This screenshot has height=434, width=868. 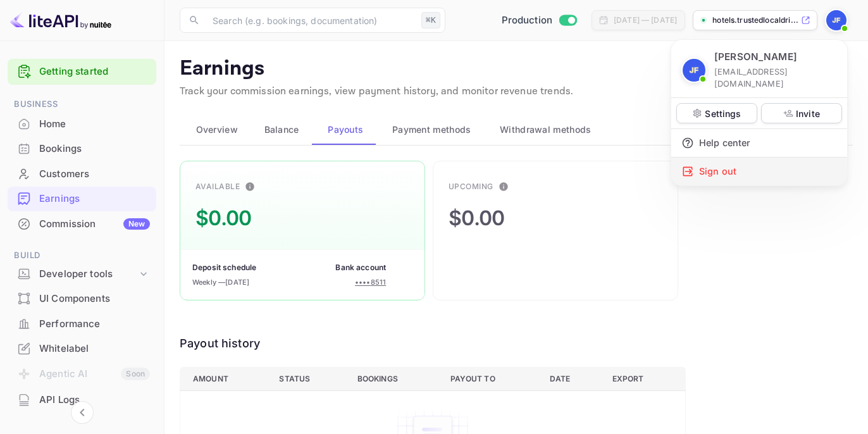 What do you see at coordinates (694, 70) in the screenshot?
I see `img: Jenny Frimer` at bounding box center [694, 70].